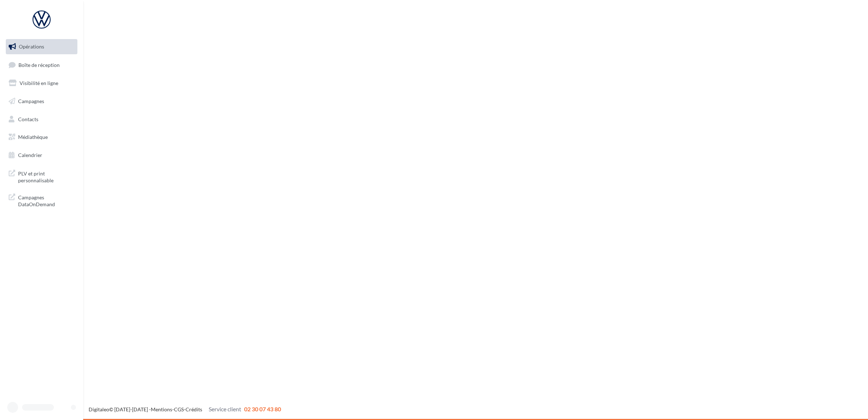 This screenshot has width=868, height=420. What do you see at coordinates (33, 137) in the screenshot?
I see `span: Médiathèque` at bounding box center [33, 137].